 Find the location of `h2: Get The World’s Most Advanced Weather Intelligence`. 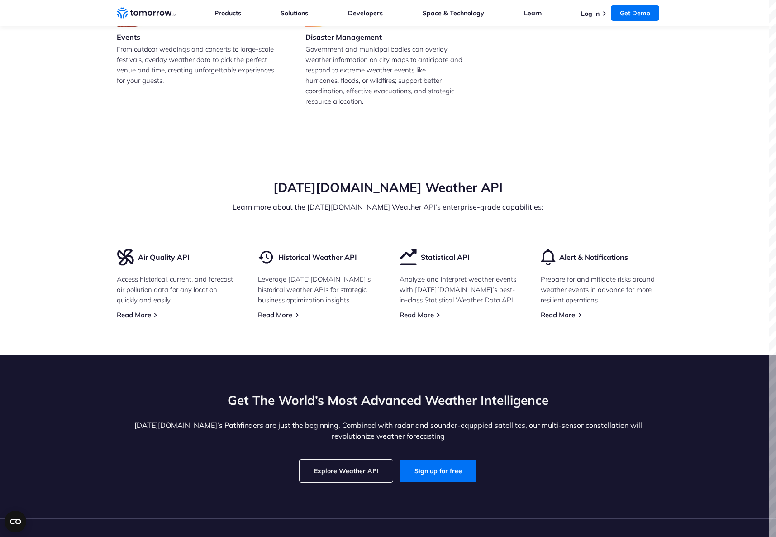

h2: Get The World’s Most Advanced Weather Intelligence is located at coordinates (388, 400).